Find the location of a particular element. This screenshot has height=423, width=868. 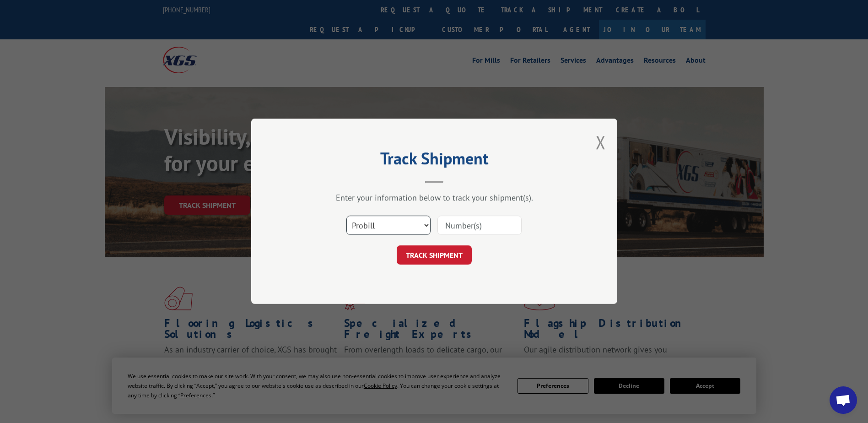

h2: Track Shipment is located at coordinates (434, 161).